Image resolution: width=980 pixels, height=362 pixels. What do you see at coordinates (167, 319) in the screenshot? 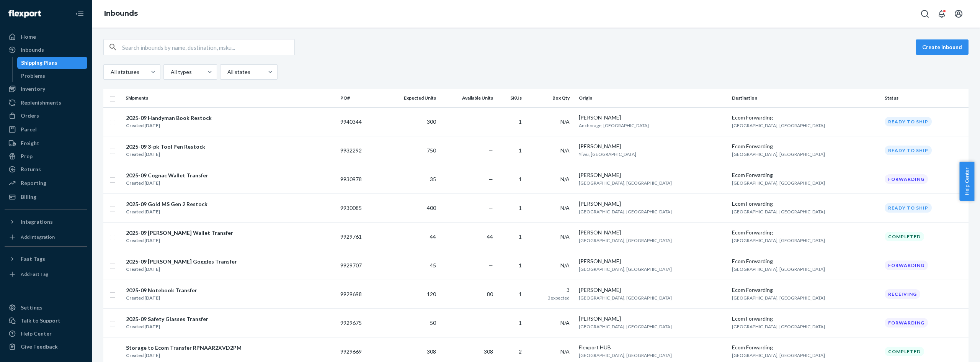
I see `div: 2025-09 Safety Glasses Transfer` at bounding box center [167, 319].